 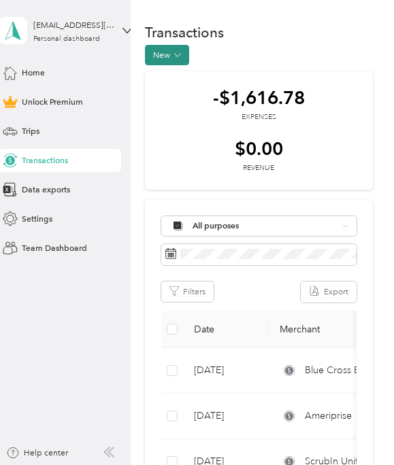 I want to click on div: Expenses, so click(x=259, y=117).